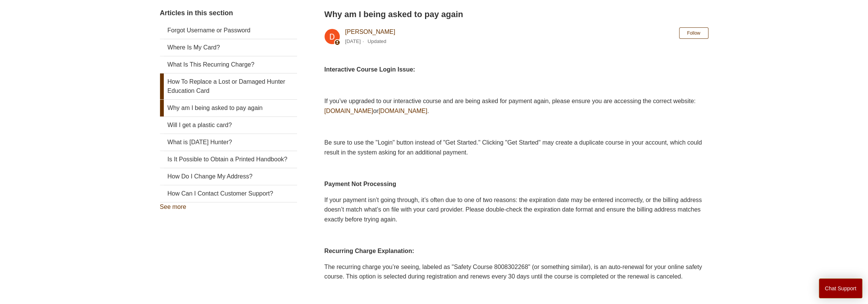 The width and height of the screenshot is (868, 304). What do you see at coordinates (228, 177) in the screenshot?
I see `a: How Do I Change My Address?` at bounding box center [228, 177].